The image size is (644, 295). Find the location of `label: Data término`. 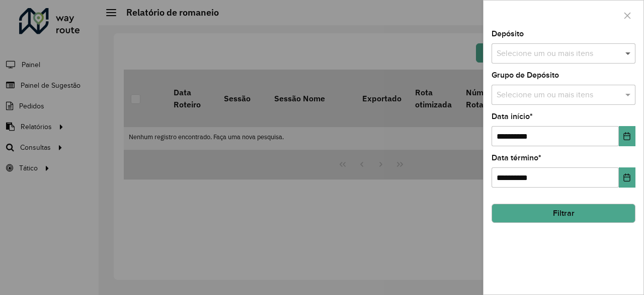

label: Data término is located at coordinates (516, 158).